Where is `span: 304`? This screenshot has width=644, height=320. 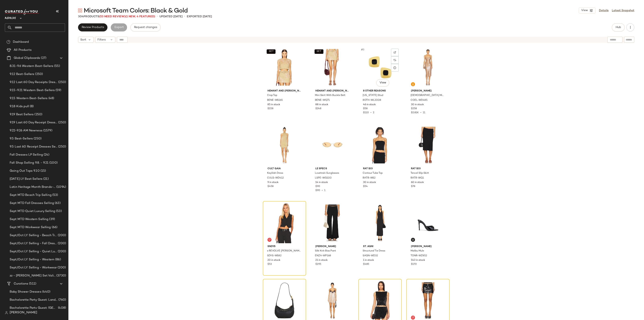
span: 304 is located at coordinates (81, 17).